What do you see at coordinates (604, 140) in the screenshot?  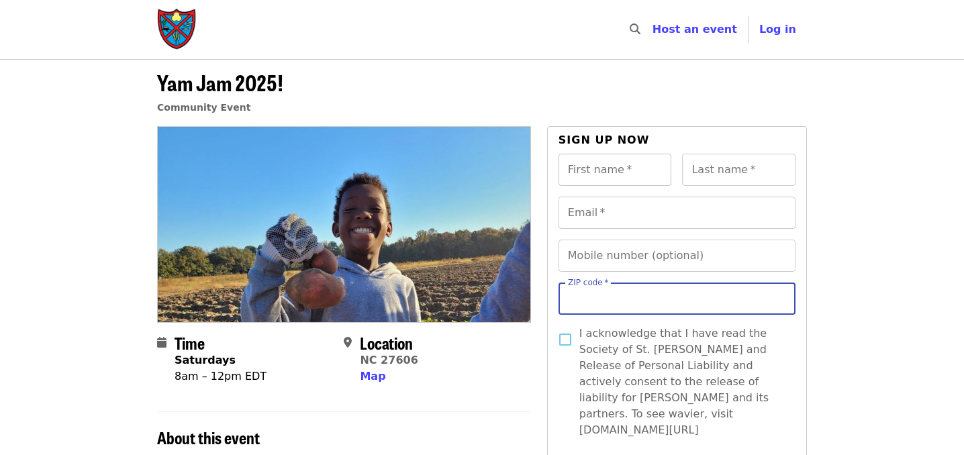 I see `span: Sign up now` at bounding box center [604, 140].